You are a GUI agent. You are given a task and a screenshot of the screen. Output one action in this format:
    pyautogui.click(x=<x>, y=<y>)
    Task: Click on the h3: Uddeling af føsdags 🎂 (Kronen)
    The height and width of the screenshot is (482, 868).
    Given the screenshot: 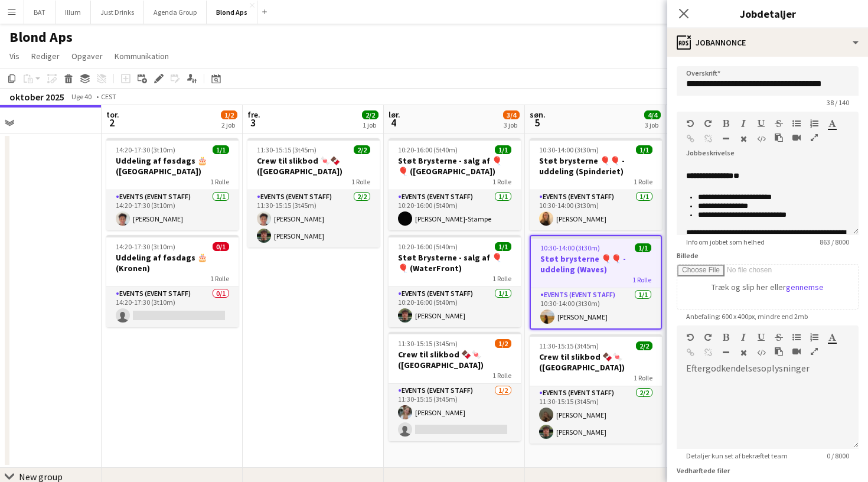 What is the action you would take?
    pyautogui.click(x=173, y=263)
    